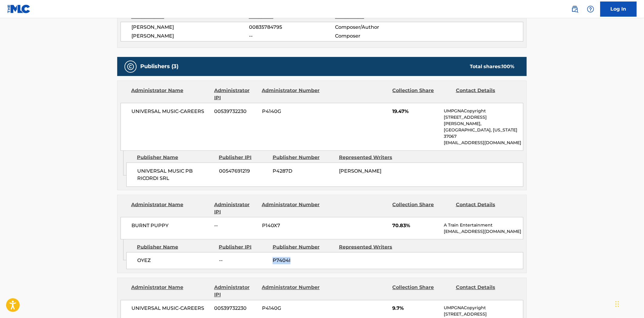 The height and width of the screenshot is (318, 644). I want to click on span: Composer, so click(374, 36).